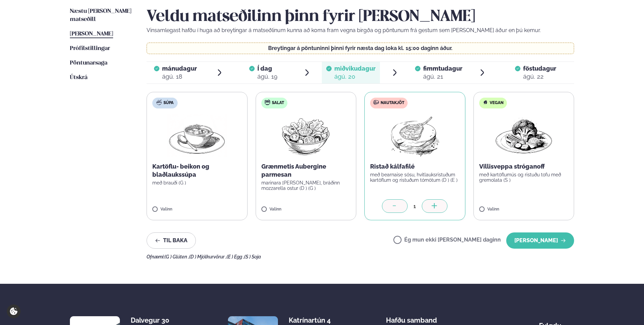 Image resolution: width=644 pixels, height=325 pixels. I want to click on span: Útskrá, so click(78, 77).